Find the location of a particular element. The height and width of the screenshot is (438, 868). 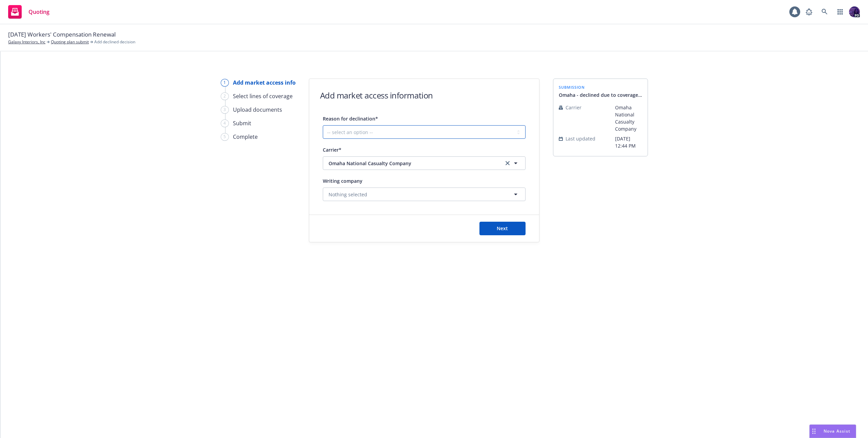

div: 1 is located at coordinates (225, 83).